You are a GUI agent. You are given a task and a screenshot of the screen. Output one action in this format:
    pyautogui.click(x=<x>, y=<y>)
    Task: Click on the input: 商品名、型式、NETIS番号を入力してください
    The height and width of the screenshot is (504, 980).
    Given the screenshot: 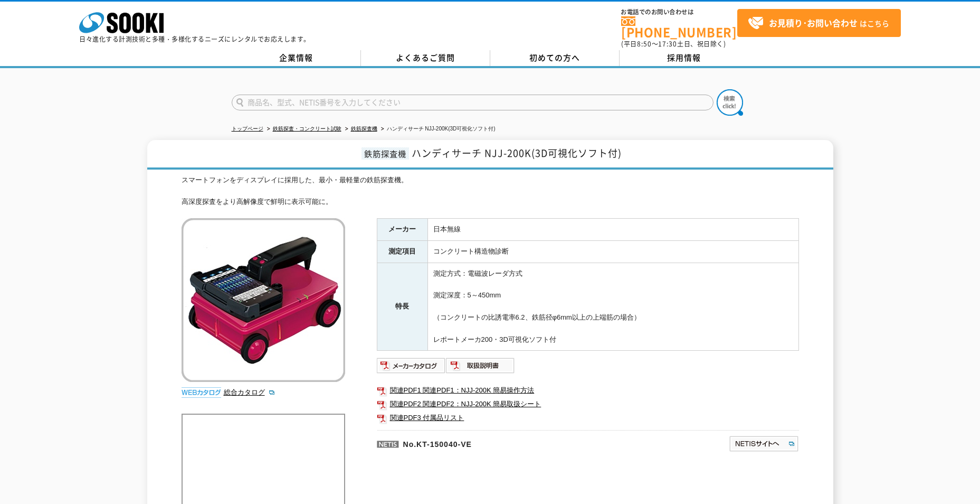 What is the action you would take?
    pyautogui.click(x=472, y=102)
    